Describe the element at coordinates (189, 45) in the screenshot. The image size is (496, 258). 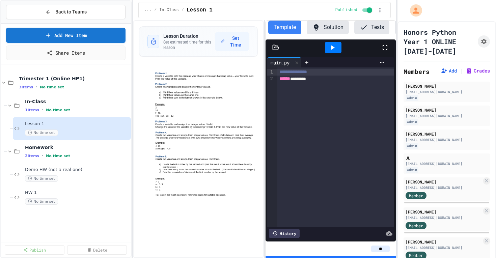
I see `p: Set estimated time for this lesson` at that location.